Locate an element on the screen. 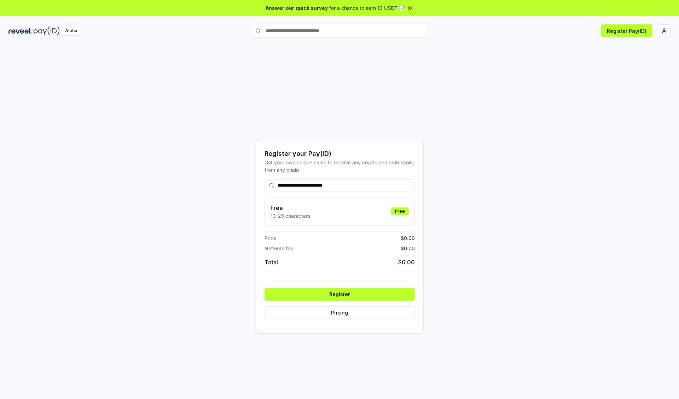  img: pay_id is located at coordinates (47, 31).